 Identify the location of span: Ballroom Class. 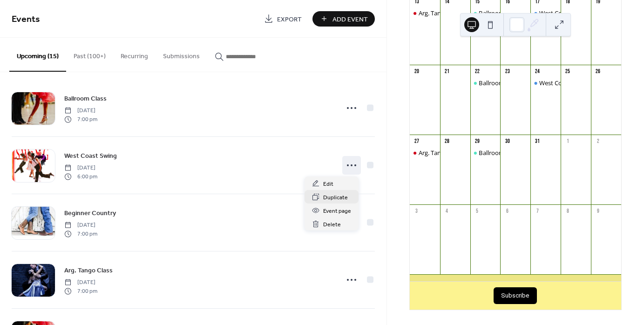
(85, 99).